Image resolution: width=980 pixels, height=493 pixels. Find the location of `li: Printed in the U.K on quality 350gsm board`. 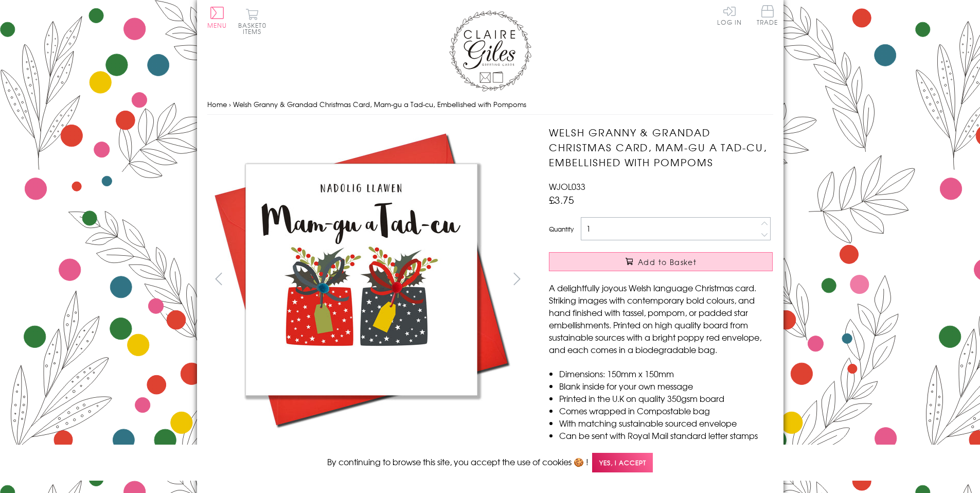

li: Printed in the U.K on quality 350gsm board is located at coordinates (666, 399).